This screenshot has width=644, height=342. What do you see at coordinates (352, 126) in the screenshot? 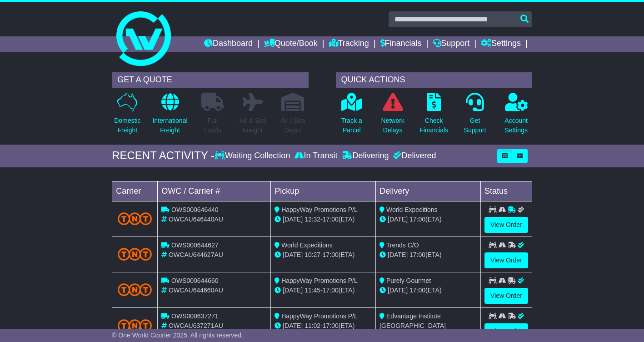
I see `p: Track a Parcel` at bounding box center [352, 126].